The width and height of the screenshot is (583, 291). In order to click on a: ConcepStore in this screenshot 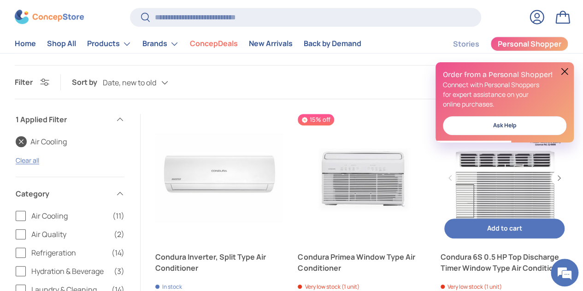, I will do `click(49, 17)`.